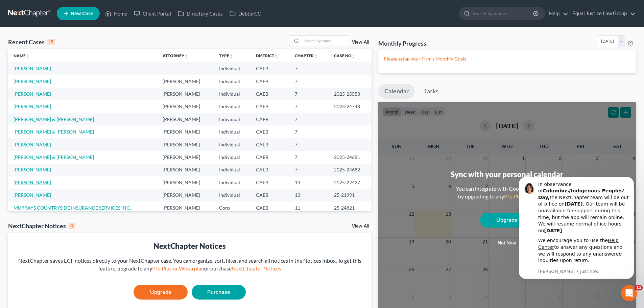 This screenshot has width=644, height=308. I want to click on b: Columbus/Indigenous Peoples’ Day,, so click(73, 19).